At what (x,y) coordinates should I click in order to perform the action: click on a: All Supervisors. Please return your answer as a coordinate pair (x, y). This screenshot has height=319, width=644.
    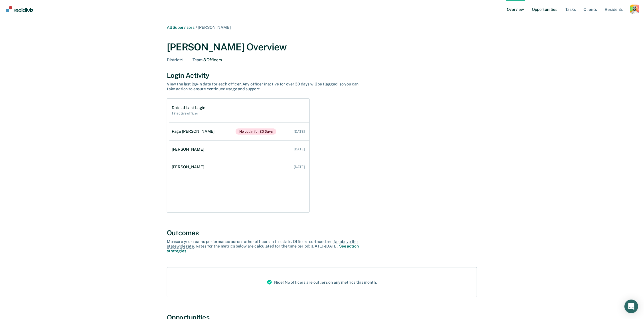
    Looking at the image, I should click on (181, 27).